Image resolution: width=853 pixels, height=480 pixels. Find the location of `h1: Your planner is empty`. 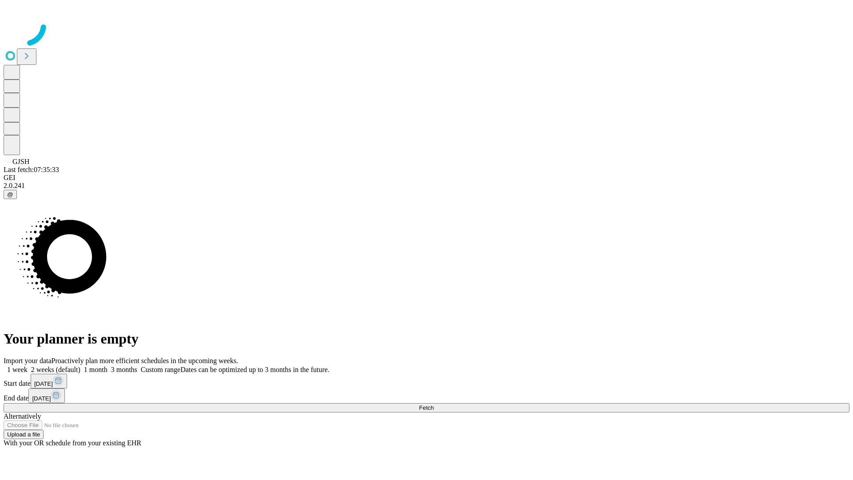

h1: Your planner is empty is located at coordinates (426, 338).